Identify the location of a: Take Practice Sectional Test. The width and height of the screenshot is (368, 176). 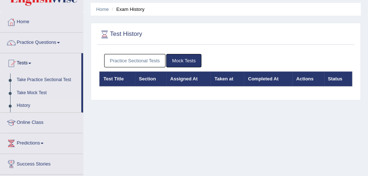
(47, 80).